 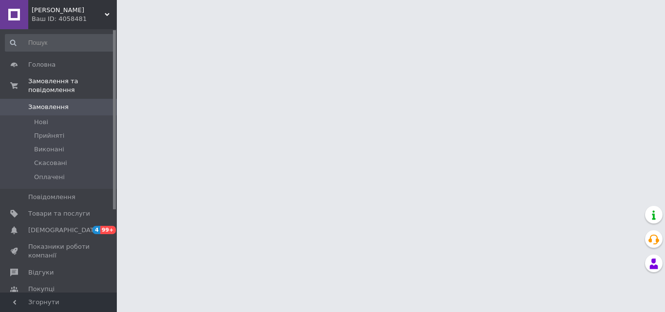 I want to click on span: Нові, so click(x=41, y=122).